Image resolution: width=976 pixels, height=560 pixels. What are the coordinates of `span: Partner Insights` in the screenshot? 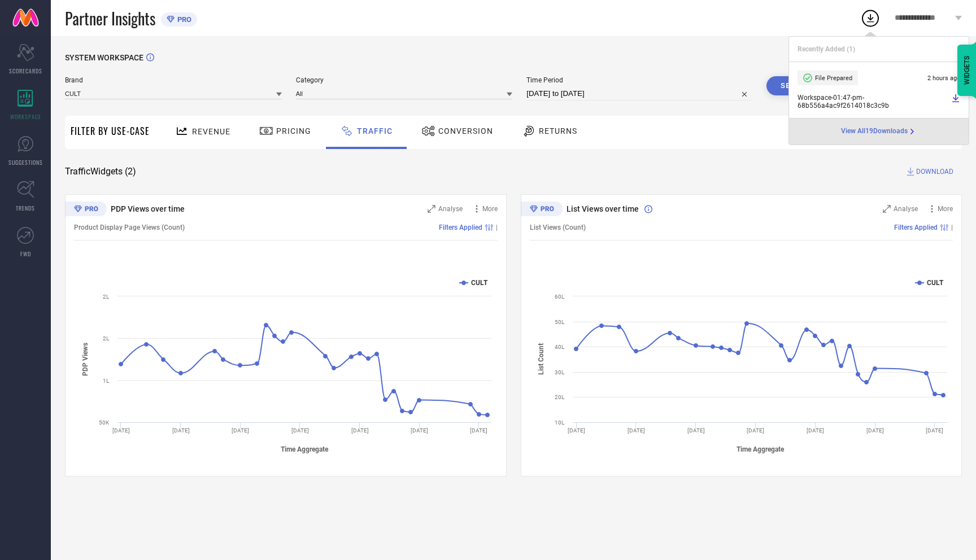 It's located at (111, 18).